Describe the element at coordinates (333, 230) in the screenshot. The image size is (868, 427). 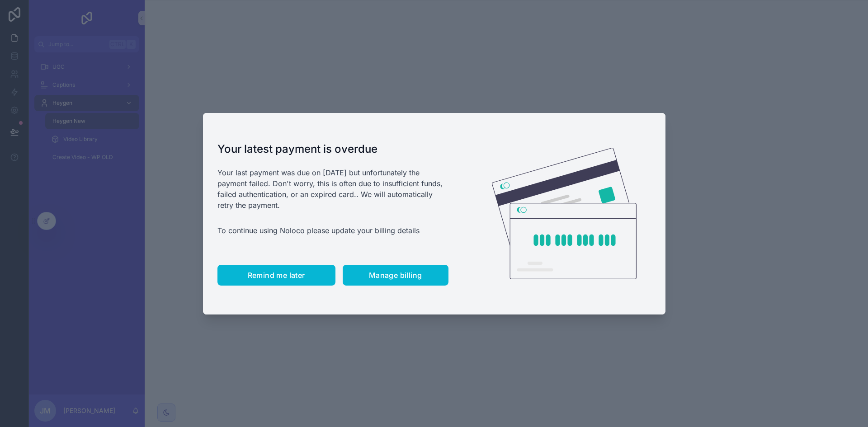
I see `p: To continue using Noloco please update your billing details` at that location.